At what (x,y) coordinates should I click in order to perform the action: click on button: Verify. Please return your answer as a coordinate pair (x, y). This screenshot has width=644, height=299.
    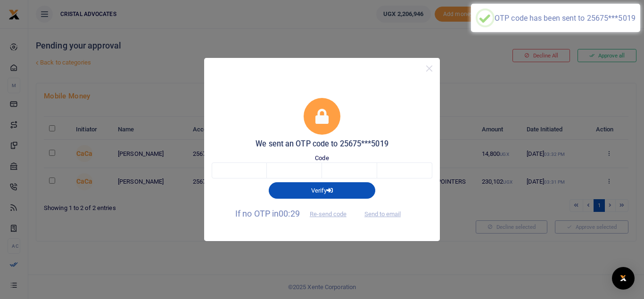
    Looking at the image, I should click on (322, 190).